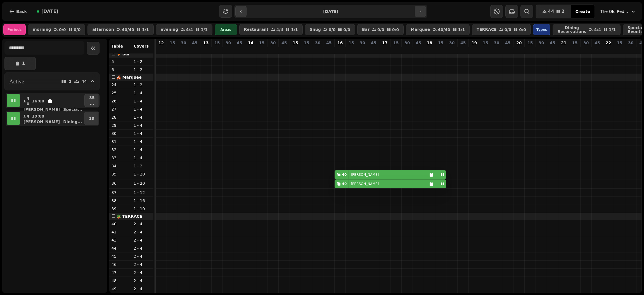 This screenshot has height=295, width=644. Describe the element at coordinates (583, 11) in the screenshot. I see `button: Create` at that location.